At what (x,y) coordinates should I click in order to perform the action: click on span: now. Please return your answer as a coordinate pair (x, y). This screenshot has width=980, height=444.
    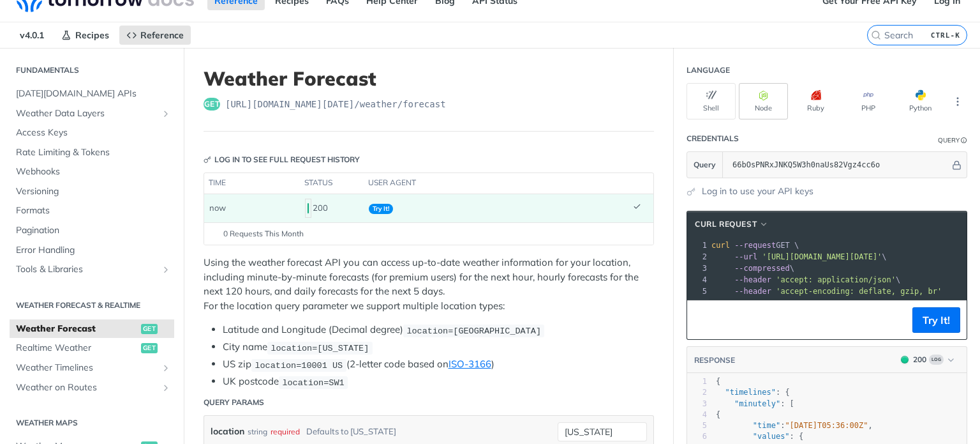
    Looking at the image, I should click on (217, 207).